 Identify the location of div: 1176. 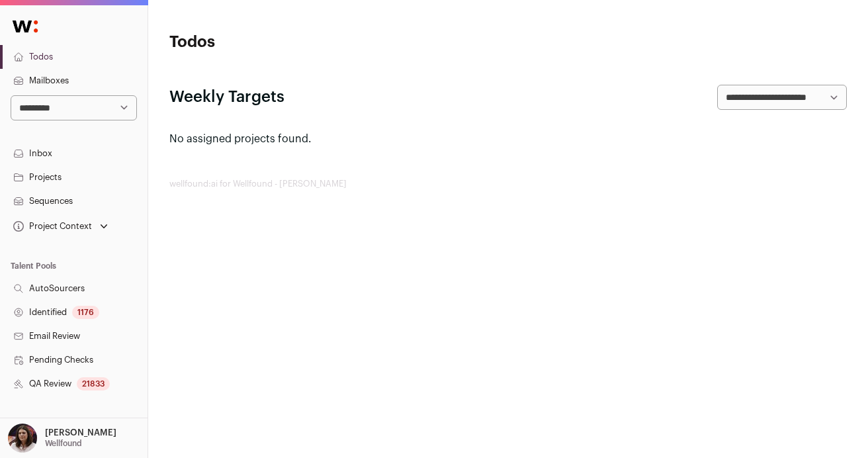
(86, 313).